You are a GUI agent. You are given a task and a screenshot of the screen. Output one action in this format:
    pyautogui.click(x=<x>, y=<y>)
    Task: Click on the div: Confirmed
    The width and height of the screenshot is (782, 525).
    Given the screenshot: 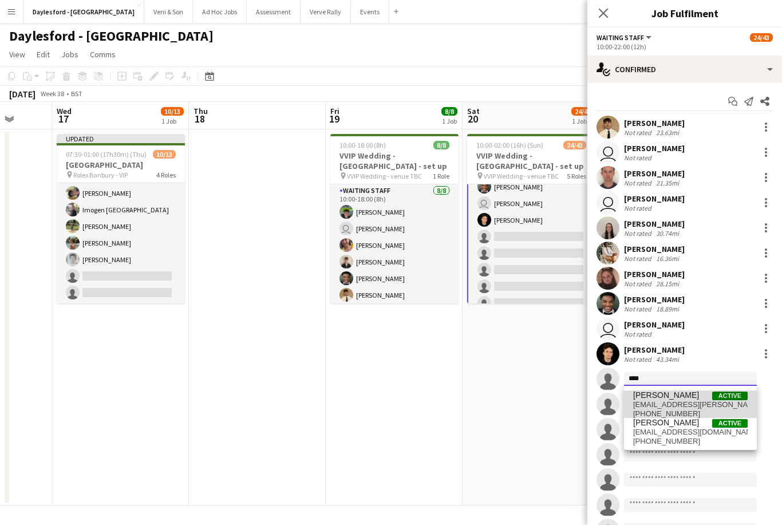 What is the action you would take?
    pyautogui.click(x=685, y=69)
    